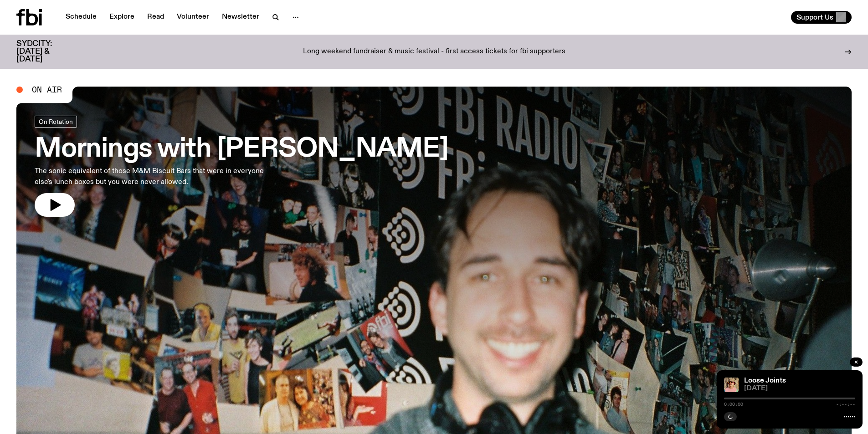 The height and width of the screenshot is (434, 868). Describe the element at coordinates (56, 121) in the screenshot. I see `span: On Rotation` at that location.